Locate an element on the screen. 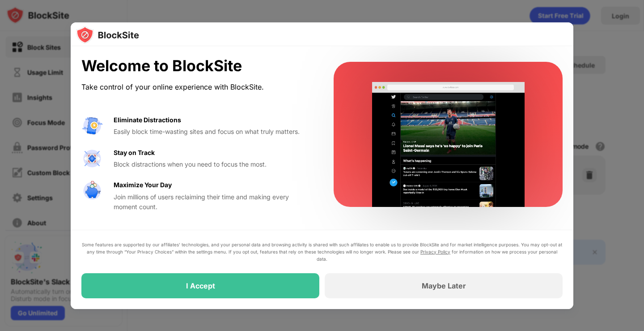 The image size is (644, 331). div: Welcome to BlockSite is located at coordinates (197, 66).